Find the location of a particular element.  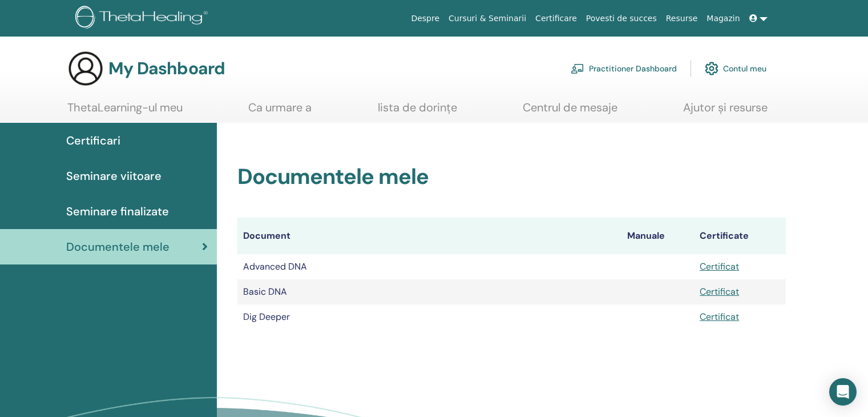

th: Certificate is located at coordinates (739, 236).